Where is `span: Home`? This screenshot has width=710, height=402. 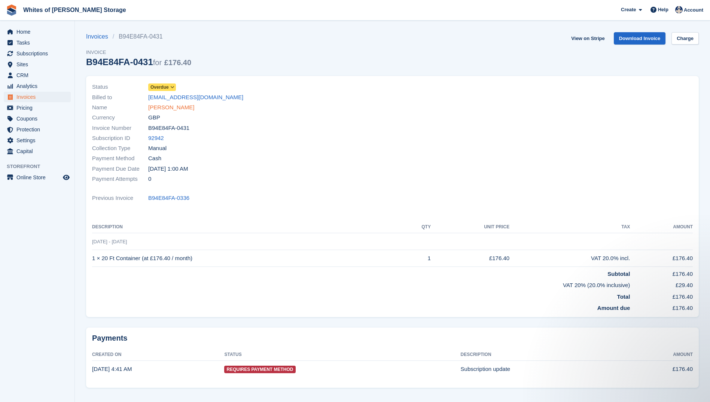
span: Home is located at coordinates (39, 32).